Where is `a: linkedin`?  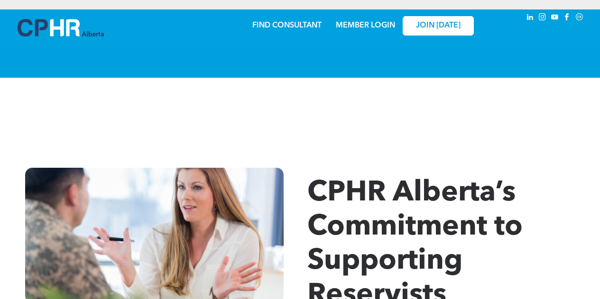
a: linkedin is located at coordinates (530, 18).